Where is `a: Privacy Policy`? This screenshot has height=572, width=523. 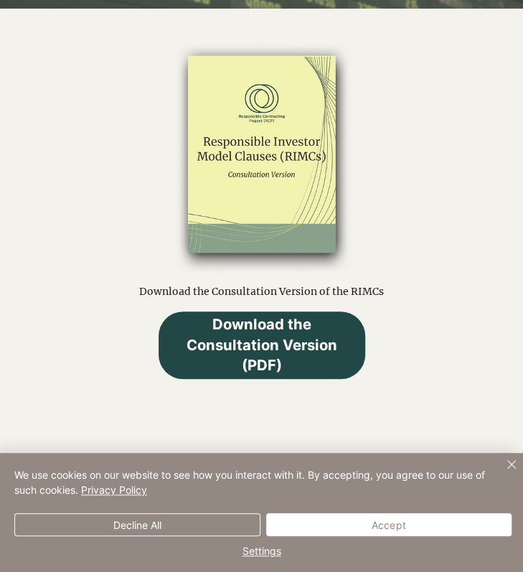
a: Privacy Policy is located at coordinates (114, 489).